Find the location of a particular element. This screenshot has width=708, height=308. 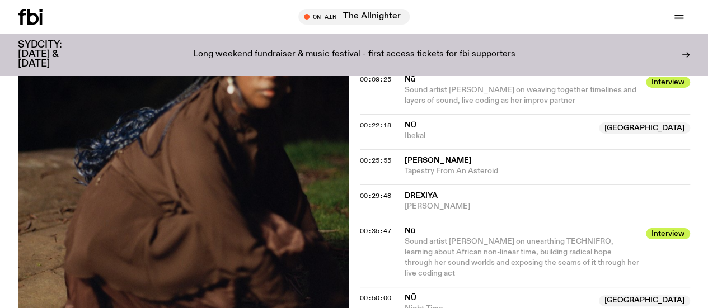

span: 00:09:25 is located at coordinates (376, 79).